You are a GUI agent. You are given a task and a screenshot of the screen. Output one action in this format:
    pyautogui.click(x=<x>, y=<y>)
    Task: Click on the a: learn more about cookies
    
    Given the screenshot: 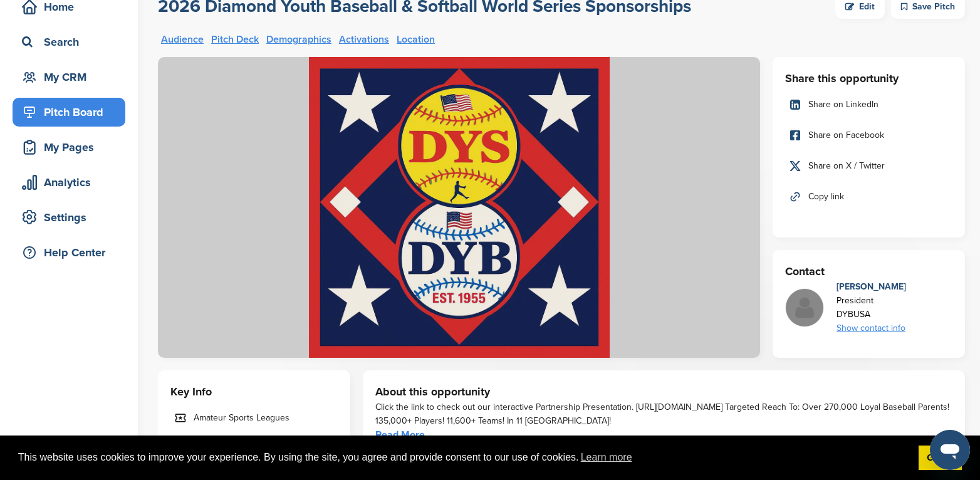 What is the action you would take?
    pyautogui.click(x=606, y=458)
    